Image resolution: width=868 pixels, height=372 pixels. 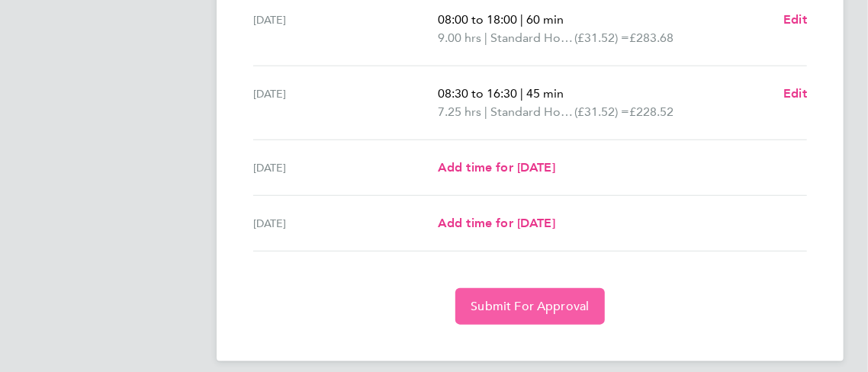 What do you see at coordinates (545, 93) in the screenshot?
I see `span: 45 min` at bounding box center [545, 93].